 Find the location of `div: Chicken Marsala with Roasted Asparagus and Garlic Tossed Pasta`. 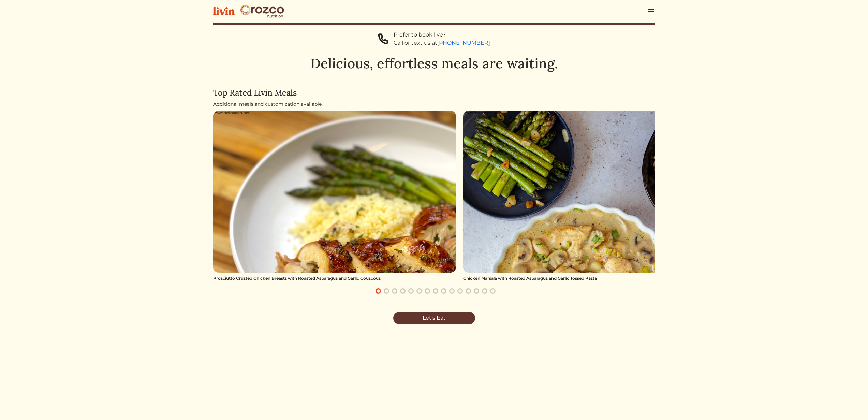

div: Chicken Marsala with Roasted Asparagus and Garlic Tossed Pasta is located at coordinates (584, 278).